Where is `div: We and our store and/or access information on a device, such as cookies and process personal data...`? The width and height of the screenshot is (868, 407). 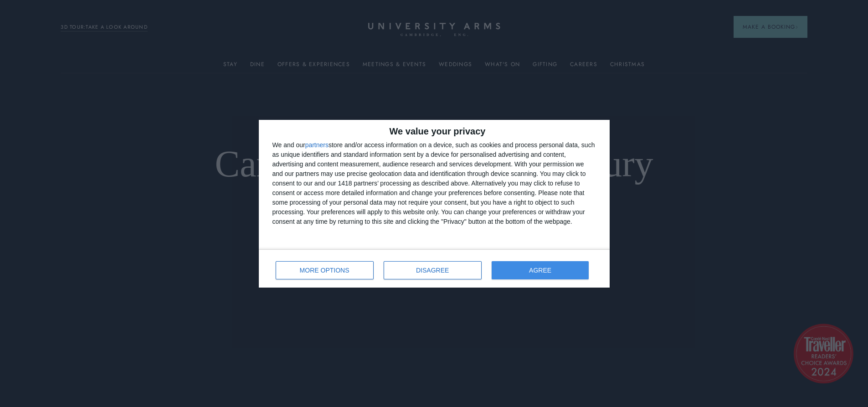 div: We and our store and/or access information on a device, such as cookies and process personal data... is located at coordinates (434, 184).